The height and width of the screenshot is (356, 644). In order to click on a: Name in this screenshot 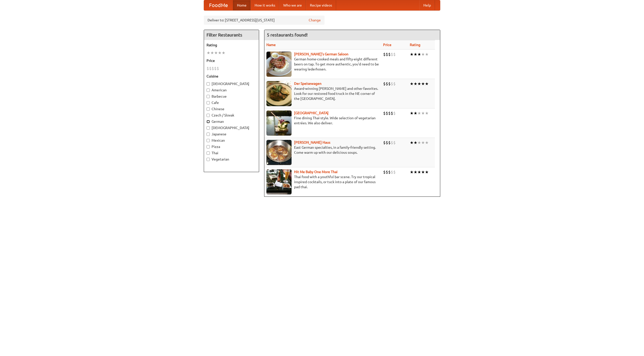, I will do `click(271, 45)`.